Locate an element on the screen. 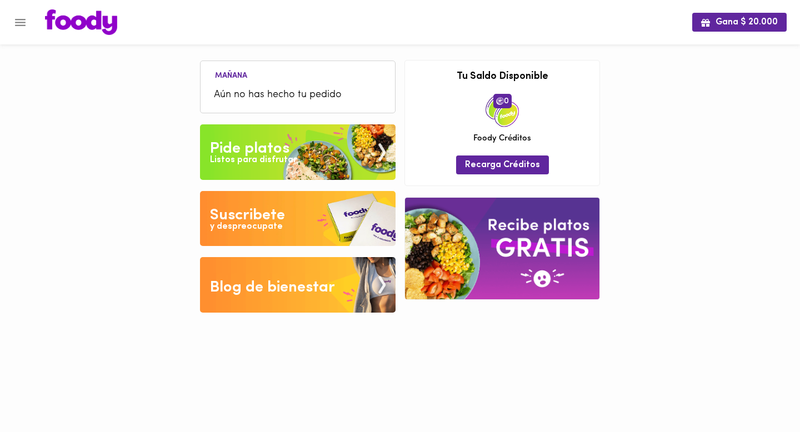 This screenshot has height=432, width=800. button: Gana $ 20.000 is located at coordinates (739, 22).